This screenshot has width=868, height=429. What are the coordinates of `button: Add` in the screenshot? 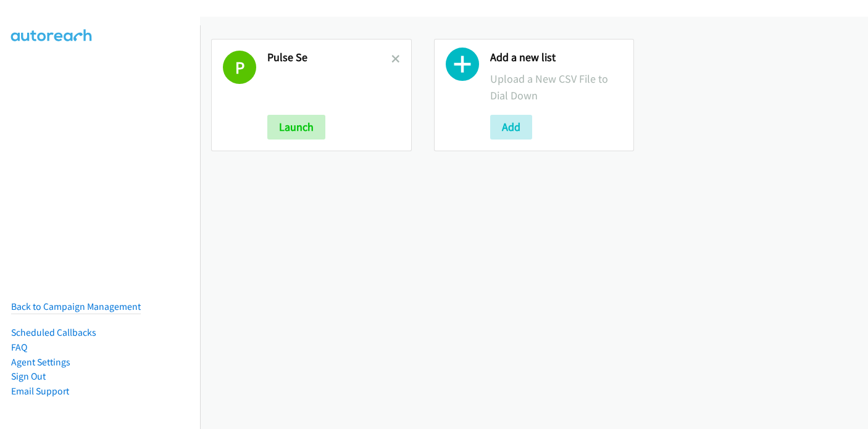 It's located at (511, 127).